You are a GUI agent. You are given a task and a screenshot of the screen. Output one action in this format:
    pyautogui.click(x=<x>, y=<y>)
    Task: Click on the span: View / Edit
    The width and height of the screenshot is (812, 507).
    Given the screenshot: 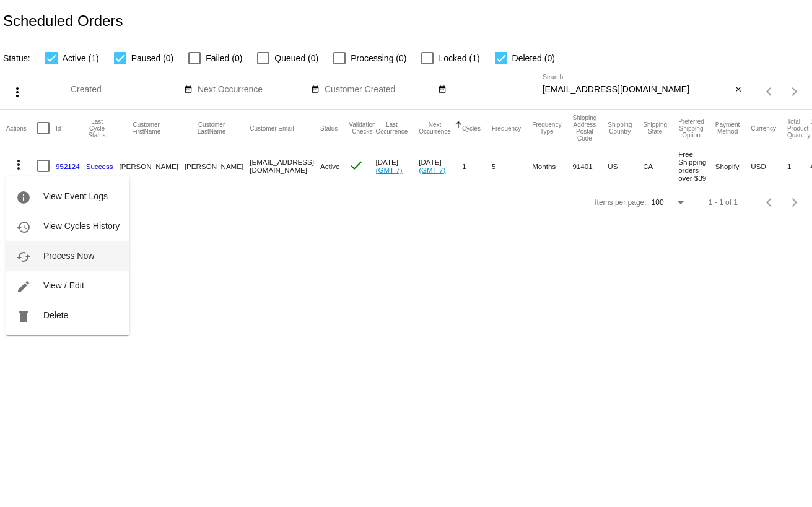 What is the action you would take?
    pyautogui.click(x=64, y=286)
    